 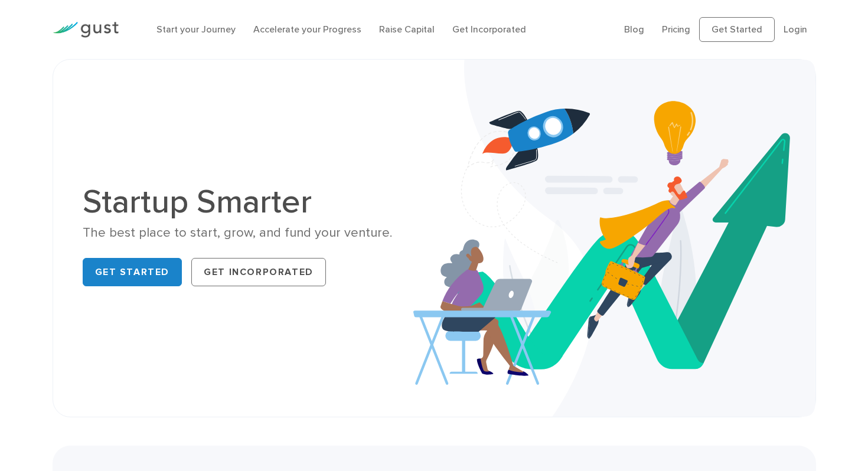 I want to click on div: The best place to start, grow, and fund your venture., so click(x=254, y=233).